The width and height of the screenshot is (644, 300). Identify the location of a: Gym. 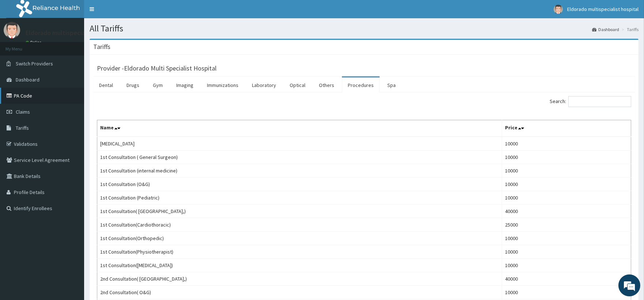
(158, 85).